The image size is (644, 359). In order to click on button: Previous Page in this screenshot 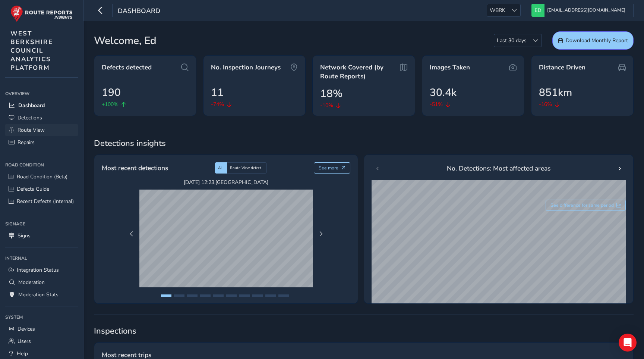, I will do `click(132, 234)`.